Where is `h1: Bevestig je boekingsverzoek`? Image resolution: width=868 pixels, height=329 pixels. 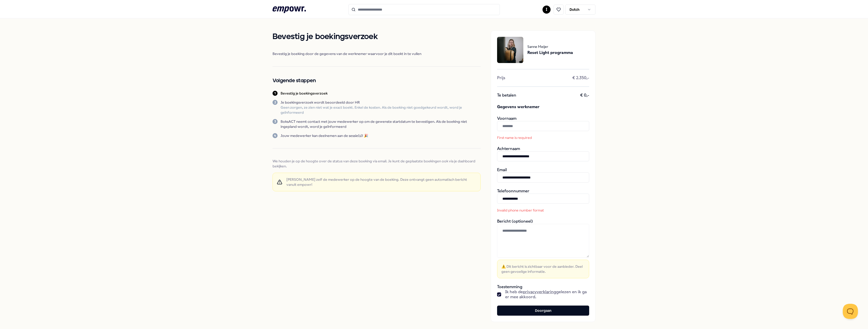 h1: Bevestig je boekingsverzoek is located at coordinates (376, 37).